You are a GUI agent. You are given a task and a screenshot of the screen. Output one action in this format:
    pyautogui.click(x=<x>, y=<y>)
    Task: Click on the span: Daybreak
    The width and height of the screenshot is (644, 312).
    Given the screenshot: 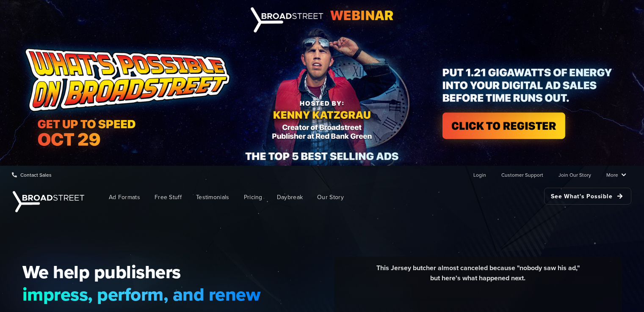 What is the action you would take?
    pyautogui.click(x=290, y=197)
    